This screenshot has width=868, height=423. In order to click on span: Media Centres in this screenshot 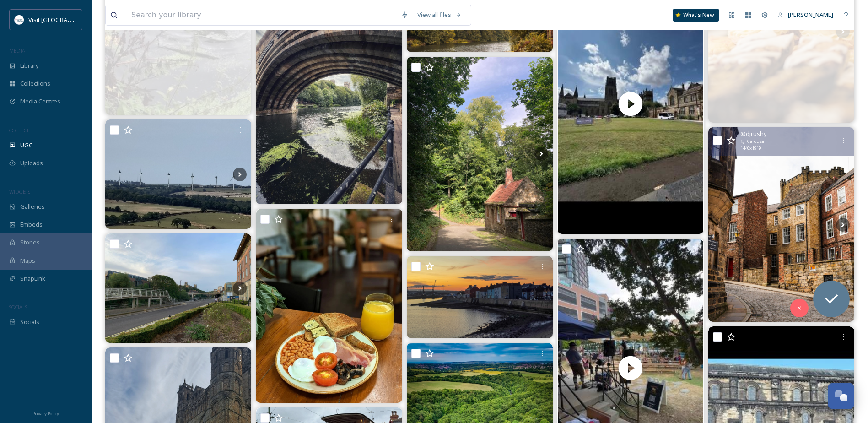, I will do `click(40, 101)`.